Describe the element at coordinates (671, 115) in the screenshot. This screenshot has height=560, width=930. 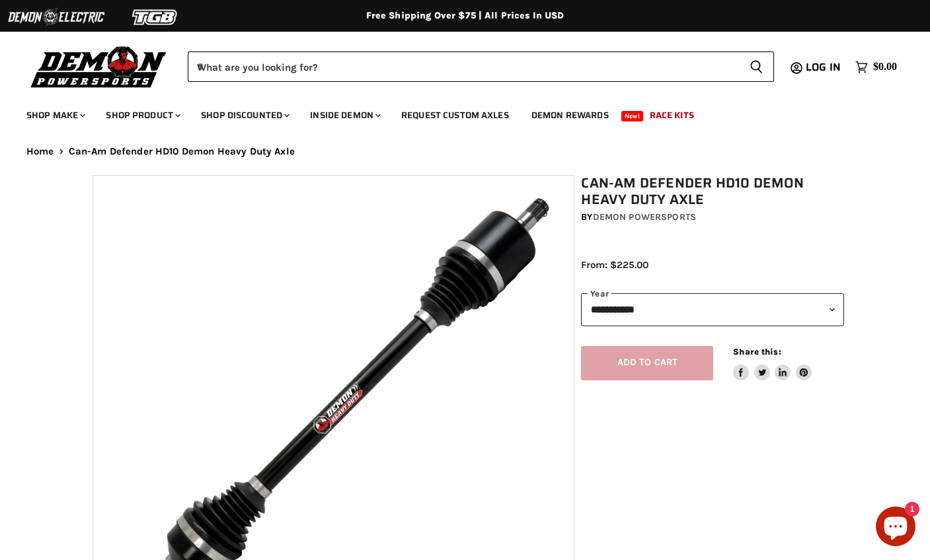
I see `a: Race Kits` at that location.